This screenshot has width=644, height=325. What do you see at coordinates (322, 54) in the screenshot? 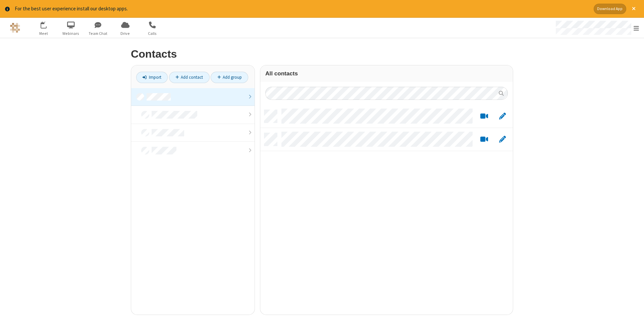
I see `h2: Contacts` at bounding box center [322, 54].